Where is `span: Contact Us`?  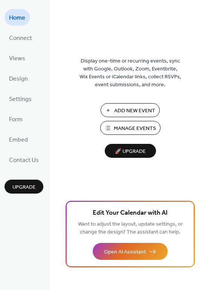
span: Contact Us is located at coordinates (24, 160).